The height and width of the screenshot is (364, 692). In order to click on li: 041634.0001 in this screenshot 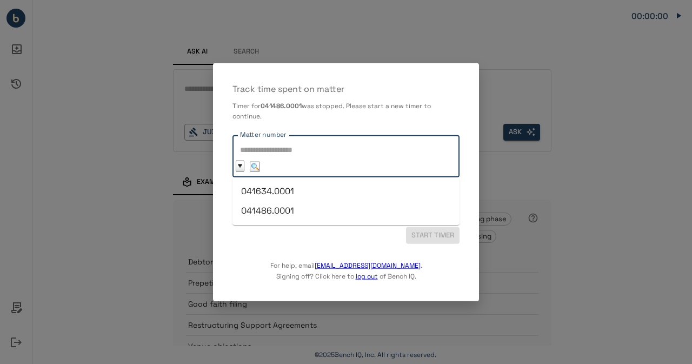, I will do `click(346, 191)`.